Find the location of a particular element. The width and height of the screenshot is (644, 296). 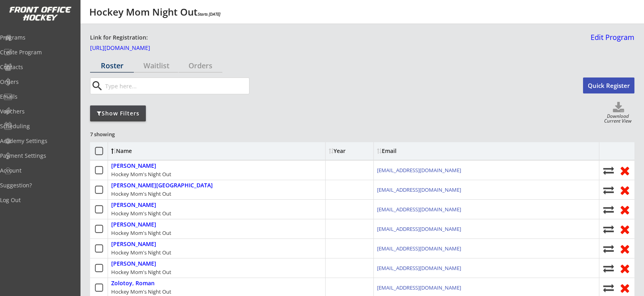

div: Zolotoy, Roman is located at coordinates (133, 283).